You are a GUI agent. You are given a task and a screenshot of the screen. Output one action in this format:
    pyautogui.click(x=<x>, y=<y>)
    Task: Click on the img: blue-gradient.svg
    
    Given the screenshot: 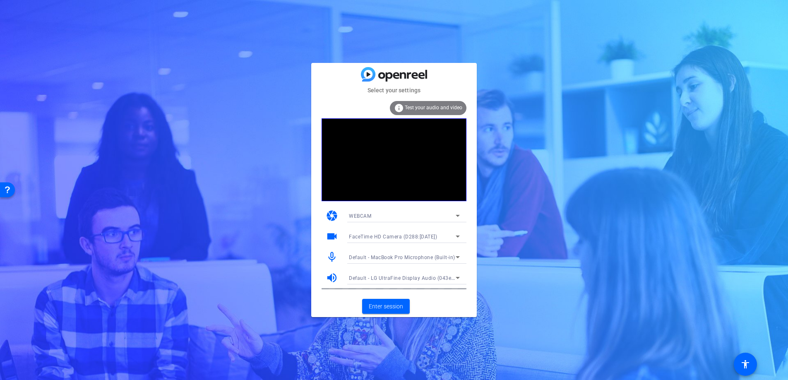 What is the action you would take?
    pyautogui.click(x=394, y=74)
    